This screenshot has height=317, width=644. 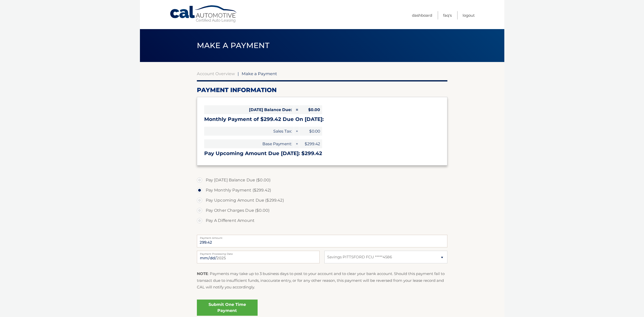 What do you see at coordinates (447, 15) in the screenshot?
I see `a: FAQ's` at bounding box center [447, 15].